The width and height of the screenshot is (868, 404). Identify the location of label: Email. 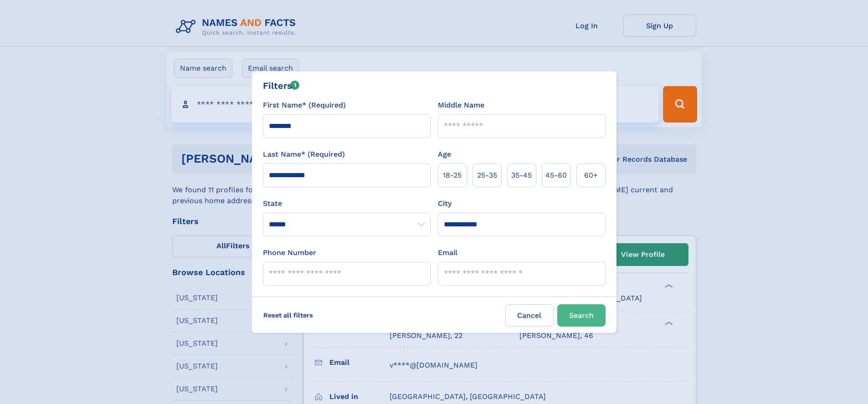
(448, 253).